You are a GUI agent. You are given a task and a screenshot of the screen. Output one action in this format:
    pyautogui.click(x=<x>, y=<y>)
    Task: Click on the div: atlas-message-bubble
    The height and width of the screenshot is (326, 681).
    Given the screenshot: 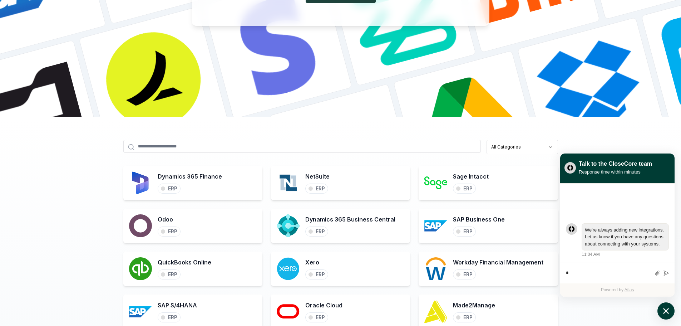 What is the action you would take?
    pyautogui.click(x=626, y=237)
    